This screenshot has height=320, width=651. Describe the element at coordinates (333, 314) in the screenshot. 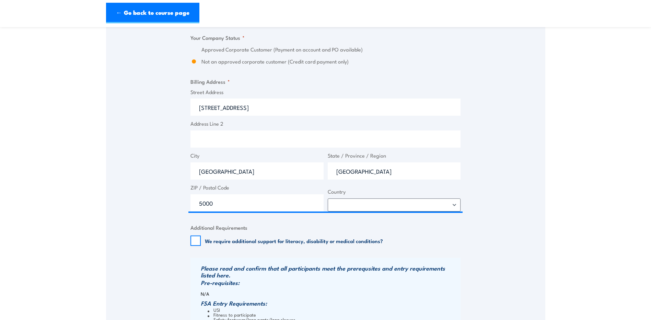

I see `li: Fitness to participate` at that location.